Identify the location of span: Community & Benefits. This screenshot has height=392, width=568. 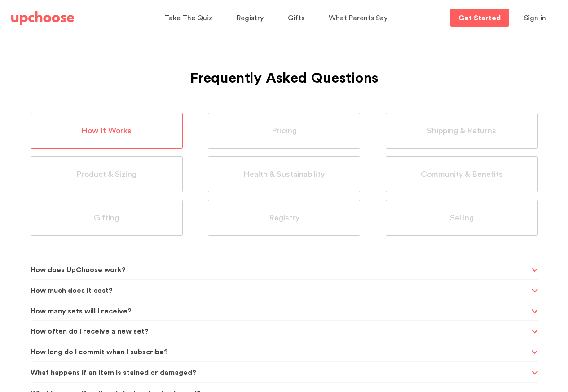
(462, 175).